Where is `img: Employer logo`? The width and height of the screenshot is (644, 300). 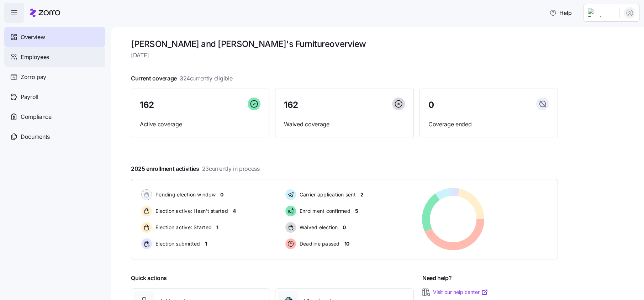 img: Employer logo is located at coordinates (600, 13).